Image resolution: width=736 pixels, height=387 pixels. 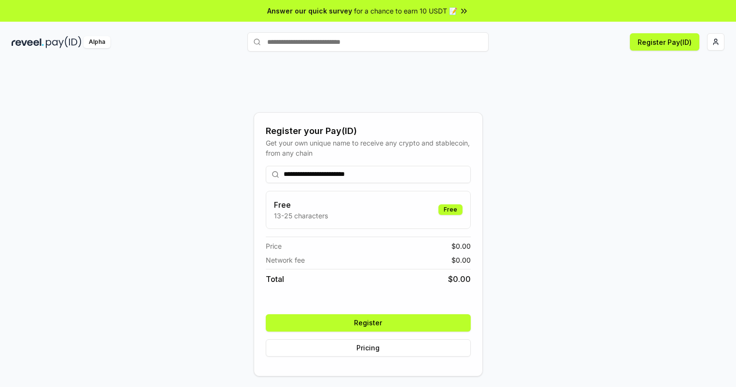 What do you see at coordinates (275, 279) in the screenshot?
I see `span: Total` at bounding box center [275, 279].